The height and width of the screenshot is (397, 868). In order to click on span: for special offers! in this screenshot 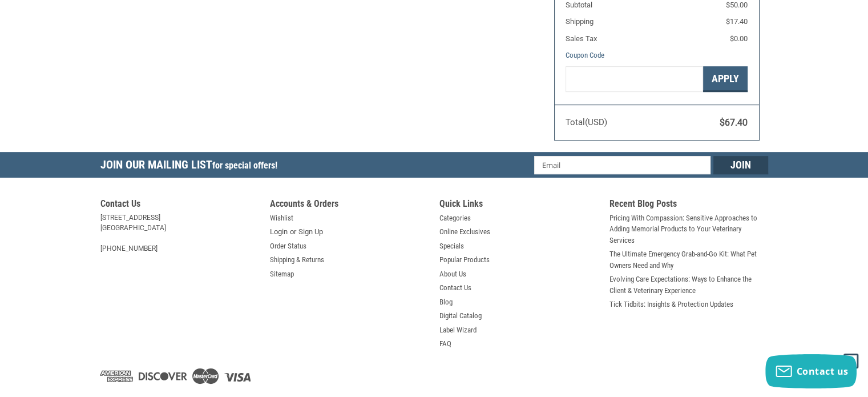, I will do `click(245, 165)`.